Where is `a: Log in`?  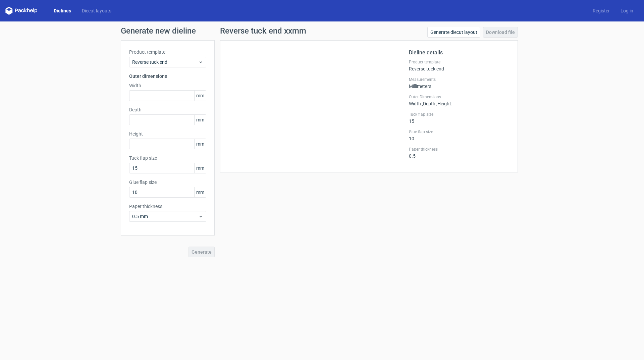 a: Log in is located at coordinates (627, 11).